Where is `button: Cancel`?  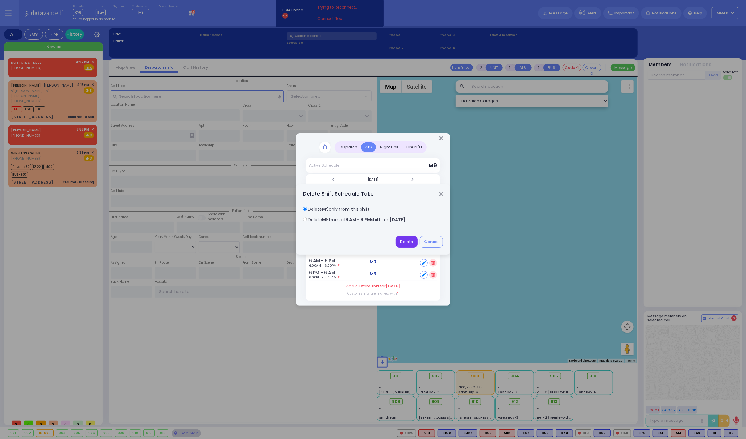 button: Cancel is located at coordinates (431, 242).